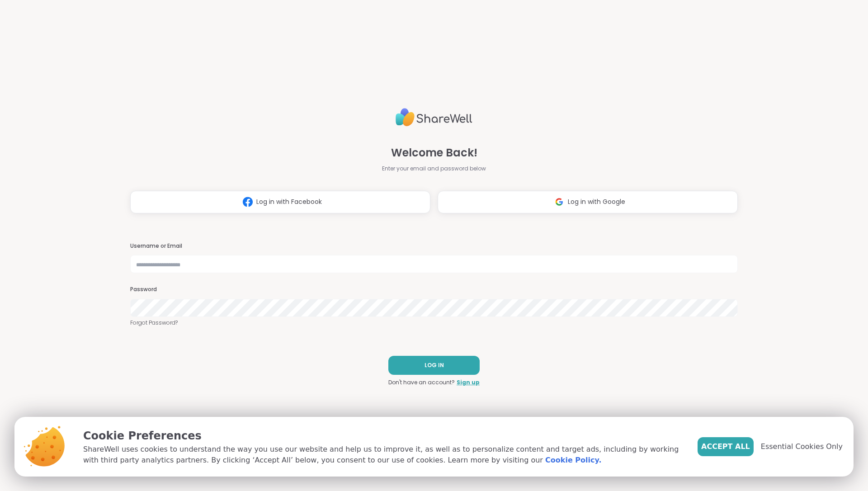  Describe the element at coordinates (801, 447) in the screenshot. I see `span: Essential Cookies Only` at that location.